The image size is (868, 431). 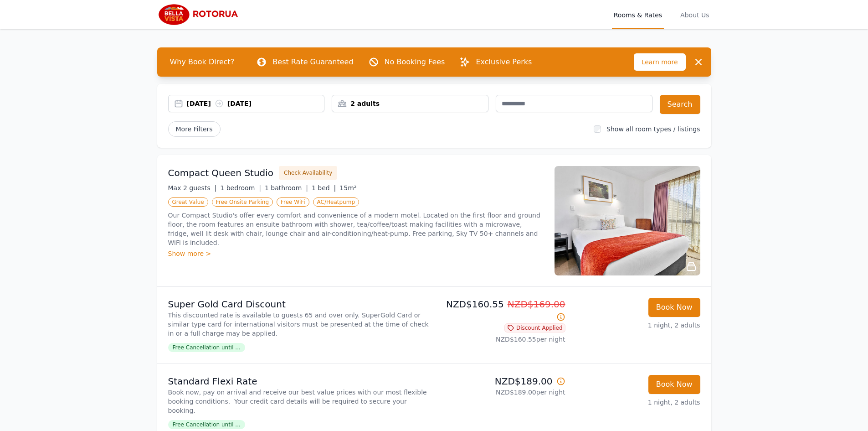 I want to click on p: NZD$160.55 per night, so click(x=501, y=339).